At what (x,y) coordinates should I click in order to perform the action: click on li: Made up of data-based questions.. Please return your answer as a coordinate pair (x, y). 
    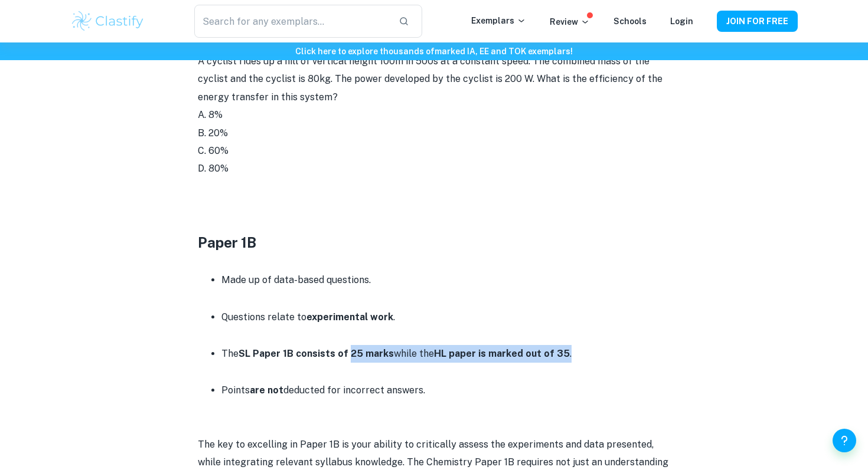
    Looking at the image, I should click on (445, 280).